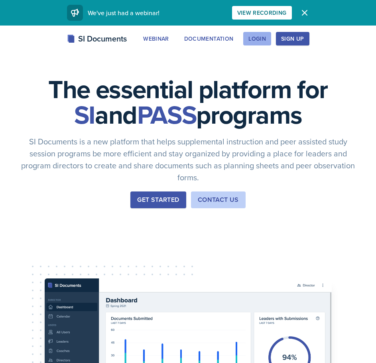 The image size is (376, 363). I want to click on button: Sign Up, so click(292, 39).